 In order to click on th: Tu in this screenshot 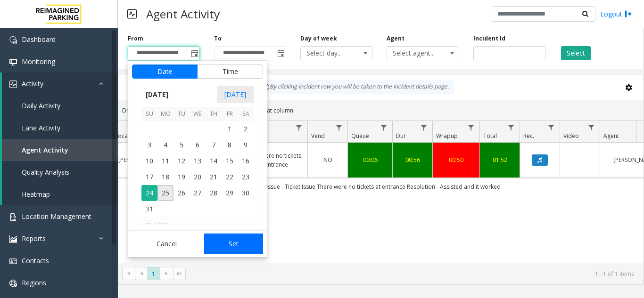, I will do `click(182, 114)`.